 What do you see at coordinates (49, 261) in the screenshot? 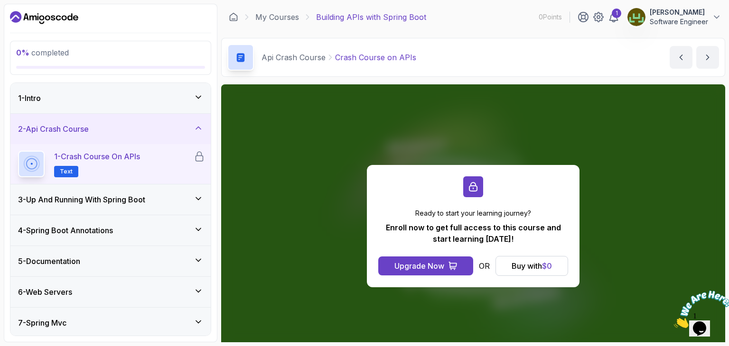
I see `h3: 5 - Documentation` at bounding box center [49, 261].